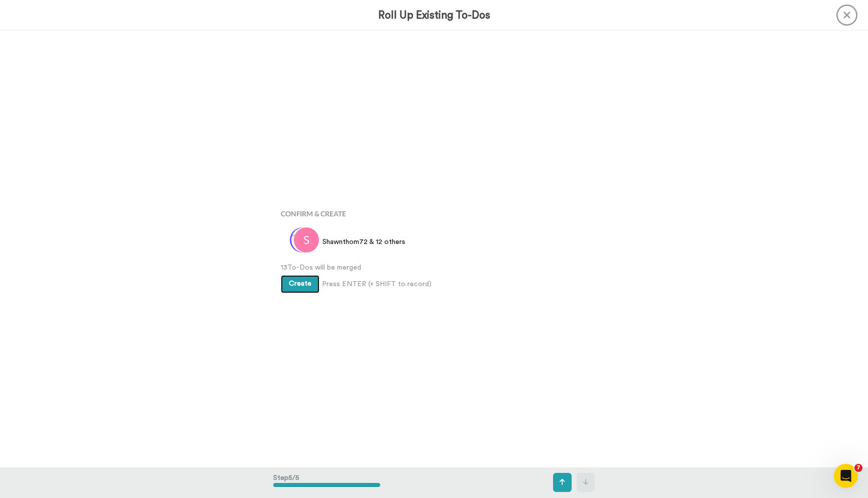 This screenshot has height=498, width=868. What do you see at coordinates (300, 284) in the screenshot?
I see `button: Create` at bounding box center [300, 284].